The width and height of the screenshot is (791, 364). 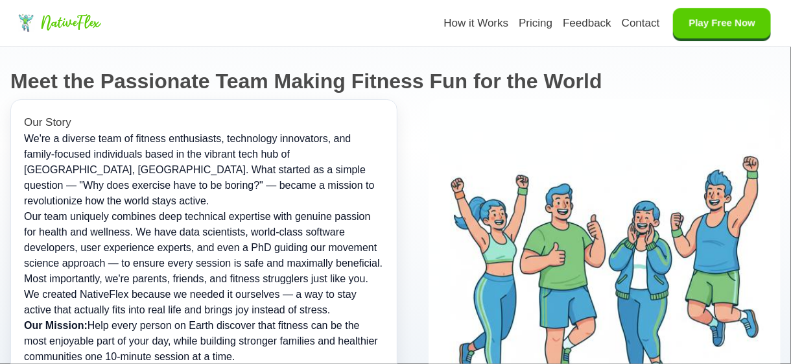 I want to click on span: NativeFlex, so click(x=70, y=23).